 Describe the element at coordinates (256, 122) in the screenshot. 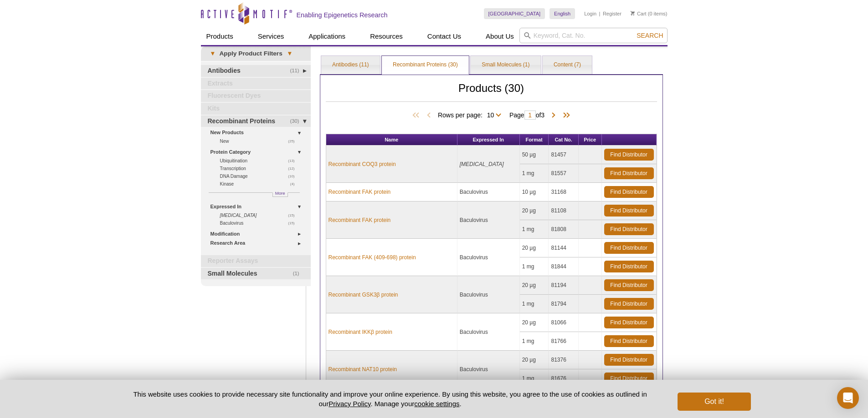

I see `a: (30)Recombinant Proteins` at that location.